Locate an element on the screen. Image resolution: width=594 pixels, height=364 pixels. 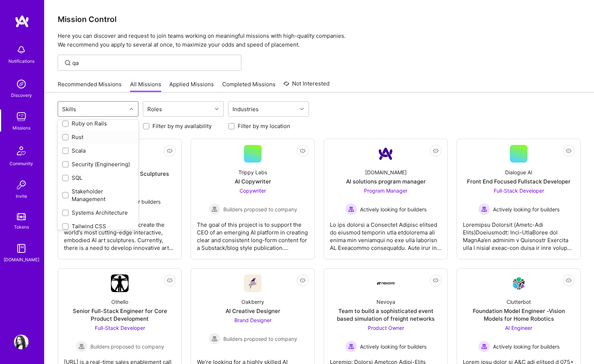
img: logo is located at coordinates (22, 22).